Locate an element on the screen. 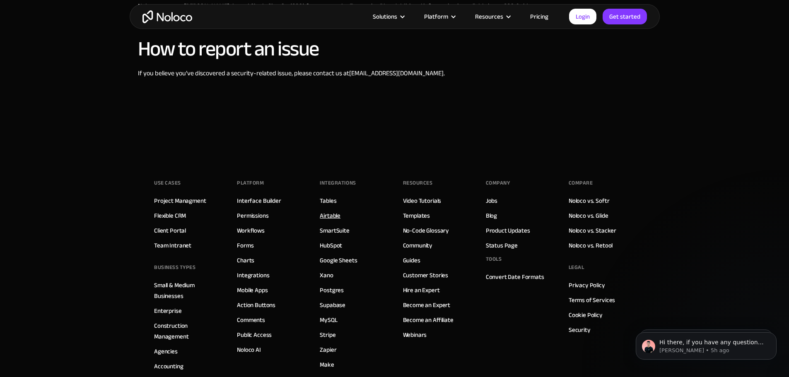 The height and width of the screenshot is (377, 789). a: Terms of Services is located at coordinates (592, 300).